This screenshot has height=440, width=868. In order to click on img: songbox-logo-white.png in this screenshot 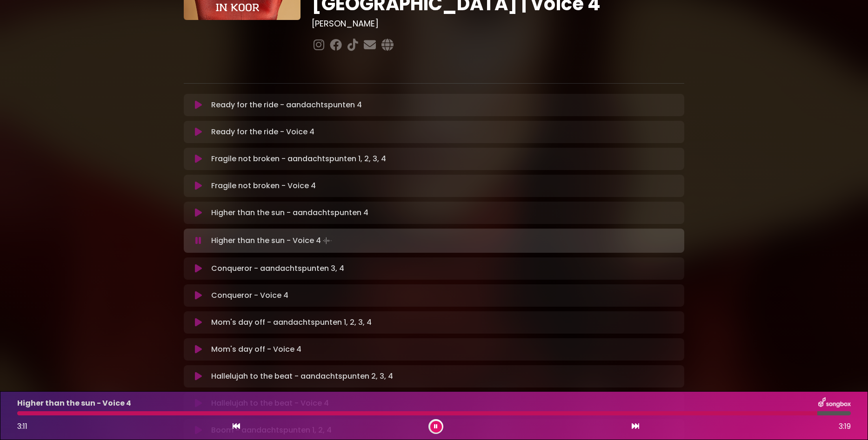, I will do `click(834, 404)`.